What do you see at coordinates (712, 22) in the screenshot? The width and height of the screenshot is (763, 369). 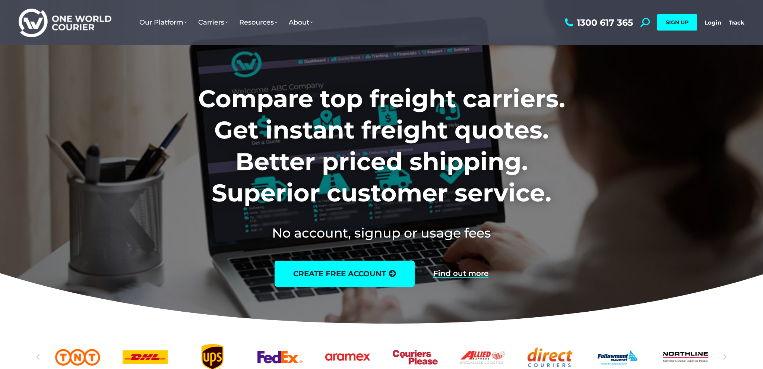 I see `a: Login` at bounding box center [712, 22].